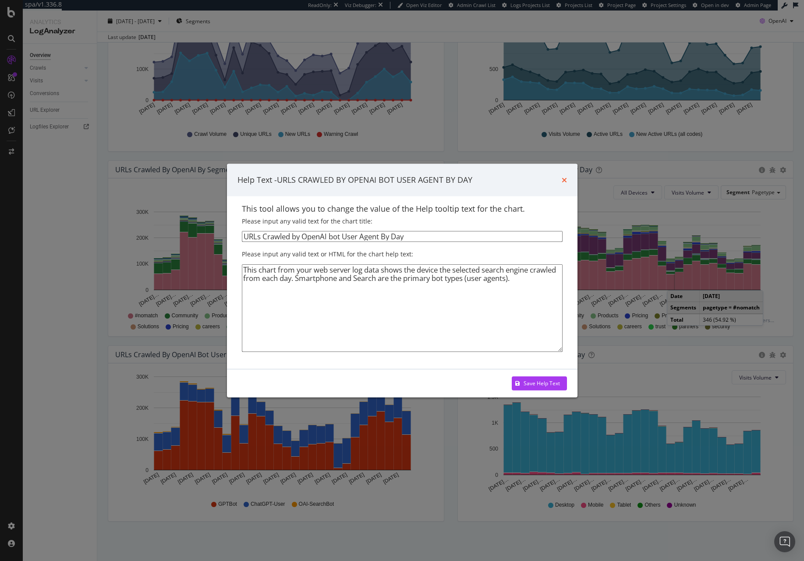 This screenshot has width=804, height=561. Describe the element at coordinates (785, 542) in the screenshot. I see `div: Open Intercom Messenger` at that location.